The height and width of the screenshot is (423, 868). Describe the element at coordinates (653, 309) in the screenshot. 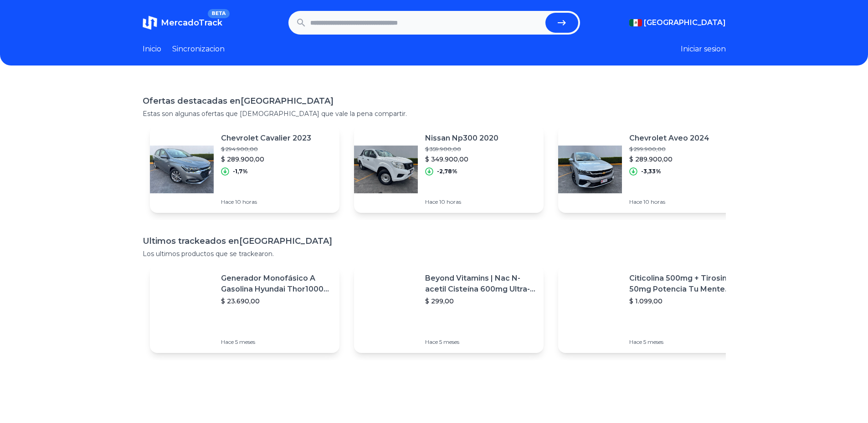

I see `a: Featured imageCiticolina 500mg + Tirosina 50mg Potencia Tu Mente (120caps) Sabor Sin Sabor$ 1.099...` at that location.